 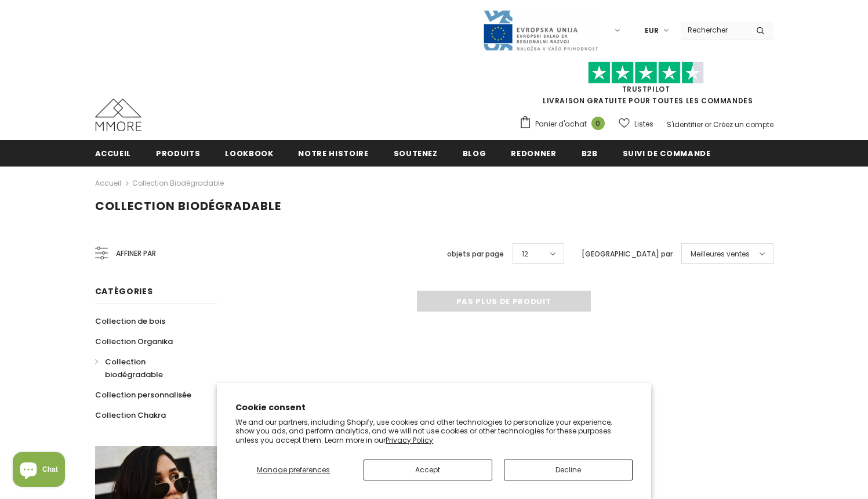 What do you see at coordinates (434, 407) in the screenshot?
I see `h2: Cookie consent` at bounding box center [434, 407].